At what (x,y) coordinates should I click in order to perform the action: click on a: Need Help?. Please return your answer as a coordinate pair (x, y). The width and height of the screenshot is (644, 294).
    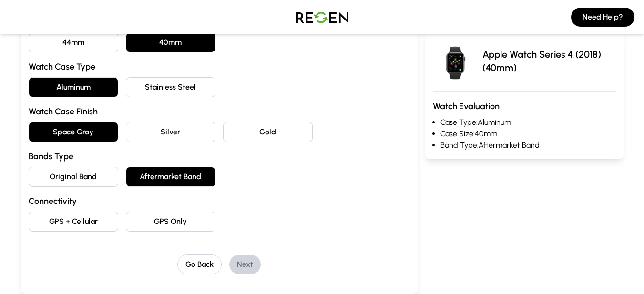
    Looking at the image, I should click on (603, 17).